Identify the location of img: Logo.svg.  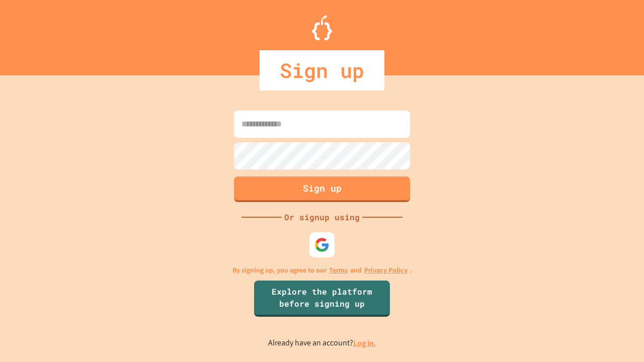
(322, 28).